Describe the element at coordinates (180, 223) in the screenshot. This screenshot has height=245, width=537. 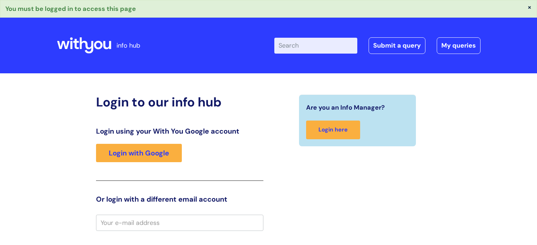
I see `input: Your e-mail address` at that location.